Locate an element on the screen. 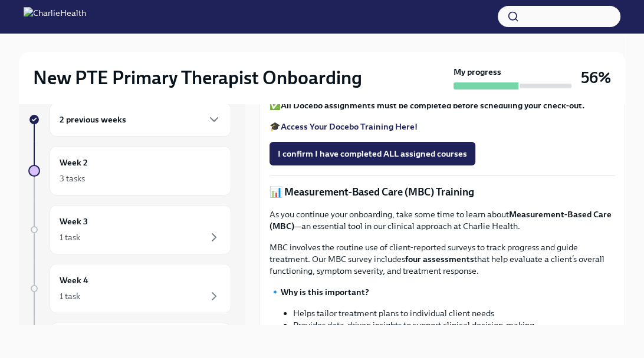 This screenshot has height=358, width=644. strong: Access Your Docebo Training Here! is located at coordinates (349, 127).